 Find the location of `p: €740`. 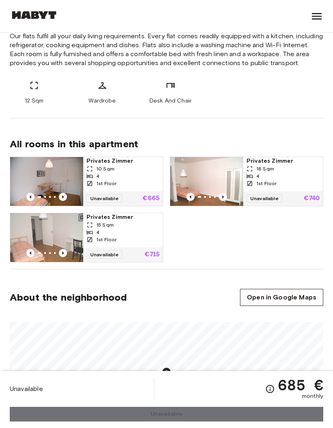

p: €740 is located at coordinates (312, 198).